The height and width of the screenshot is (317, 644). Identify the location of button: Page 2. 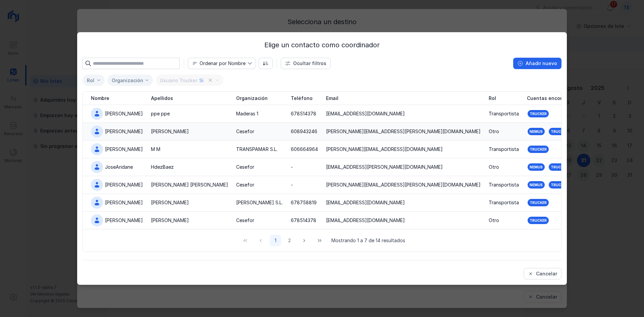
(289, 240).